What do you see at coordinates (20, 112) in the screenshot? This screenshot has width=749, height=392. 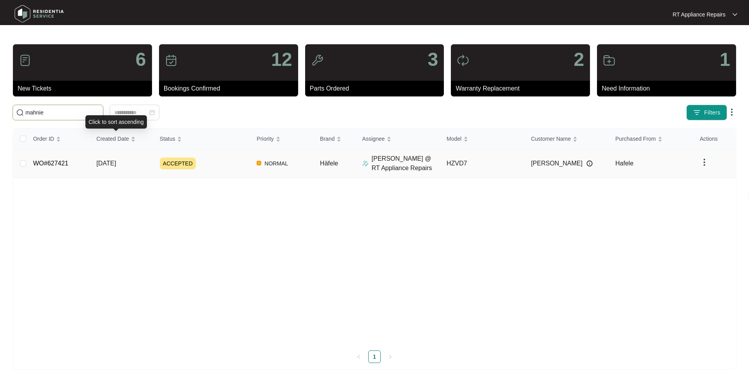 I see `img: search-icon` at bounding box center [20, 112].